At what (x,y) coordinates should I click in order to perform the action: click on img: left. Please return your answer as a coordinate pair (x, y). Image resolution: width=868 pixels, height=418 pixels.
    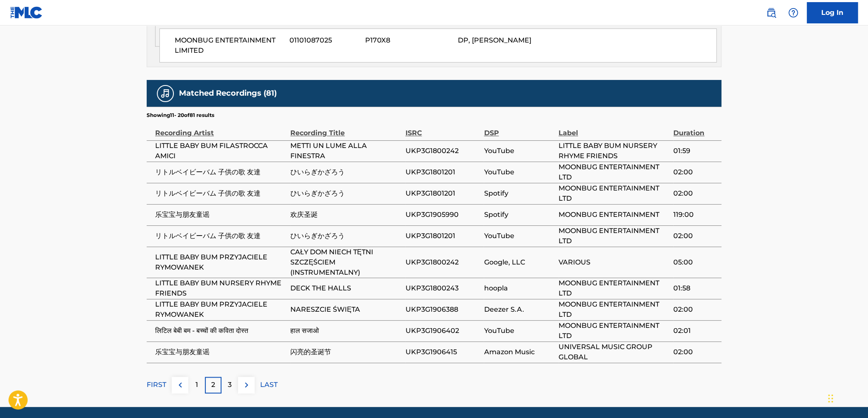
    Looking at the image, I should click on (180, 385).